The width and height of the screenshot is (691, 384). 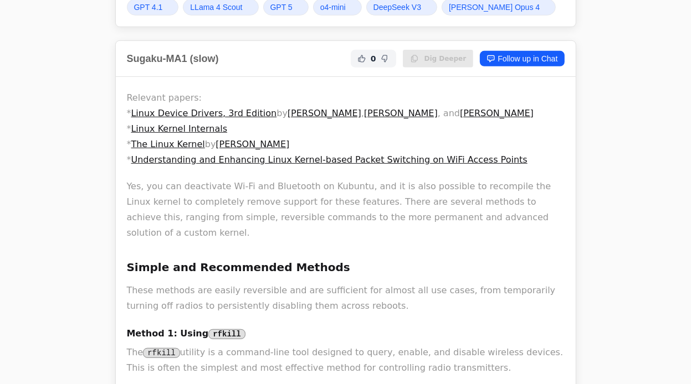 I want to click on a: Understanding and Enhancing Linux Kernel-based Packet Switching on WiFi Access Points, so click(x=329, y=159).